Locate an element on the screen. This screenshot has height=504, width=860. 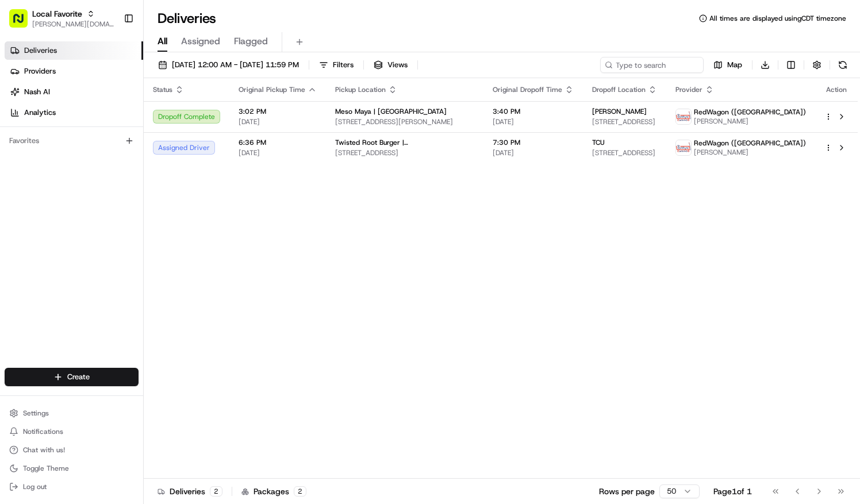
span: 3:02 PM is located at coordinates (278, 112).